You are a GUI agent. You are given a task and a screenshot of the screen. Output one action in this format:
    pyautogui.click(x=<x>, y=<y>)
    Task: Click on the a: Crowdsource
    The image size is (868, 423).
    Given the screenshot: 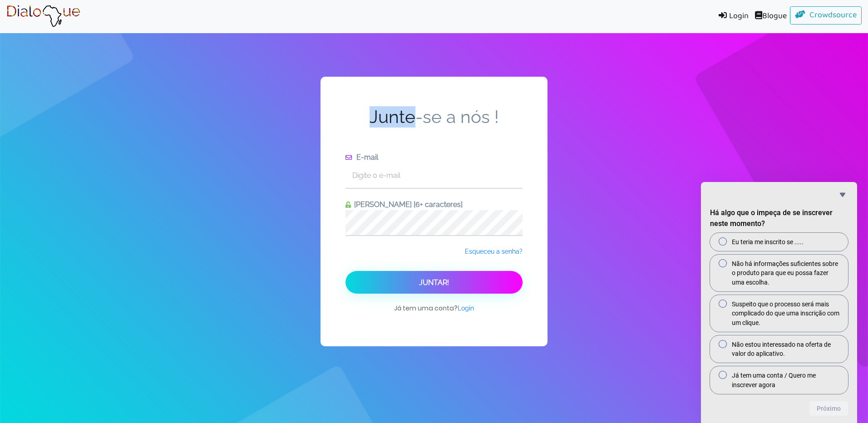 What is the action you would take?
    pyautogui.click(x=826, y=15)
    